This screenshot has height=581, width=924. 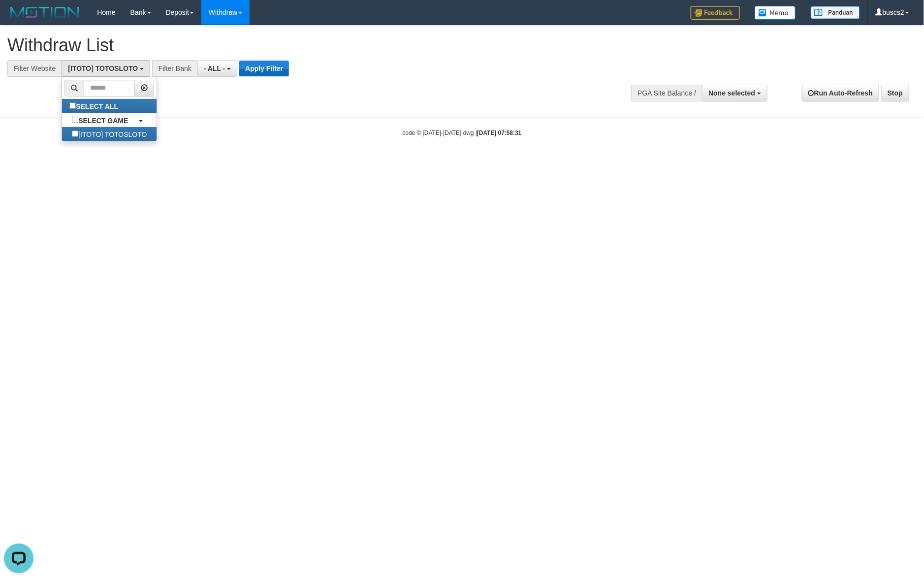 What do you see at coordinates (735, 93) in the screenshot?
I see `button: None selected` at bounding box center [735, 93].